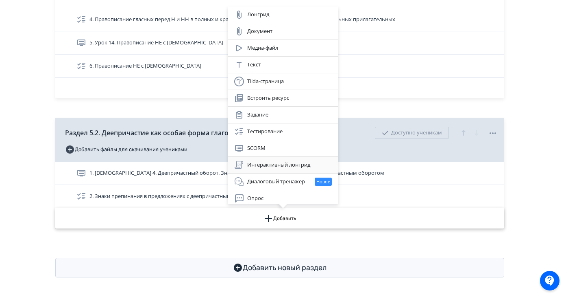 This screenshot has width=566, height=297. I want to click on div: Интерактивный лонгрид, so click(283, 165).